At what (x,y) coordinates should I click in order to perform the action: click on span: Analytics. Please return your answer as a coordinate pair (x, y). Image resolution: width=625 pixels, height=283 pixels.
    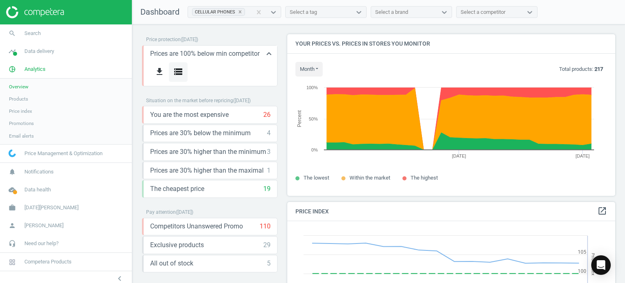
    Looking at the image, I should click on (35, 69).